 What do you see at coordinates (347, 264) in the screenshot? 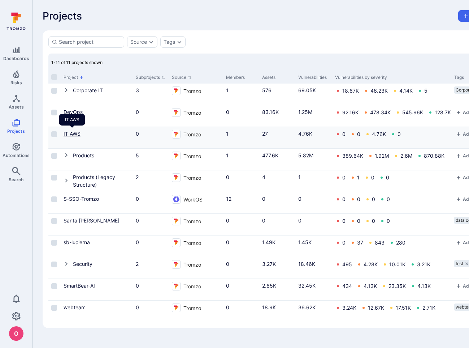
I see `a: 495` at bounding box center [347, 264].